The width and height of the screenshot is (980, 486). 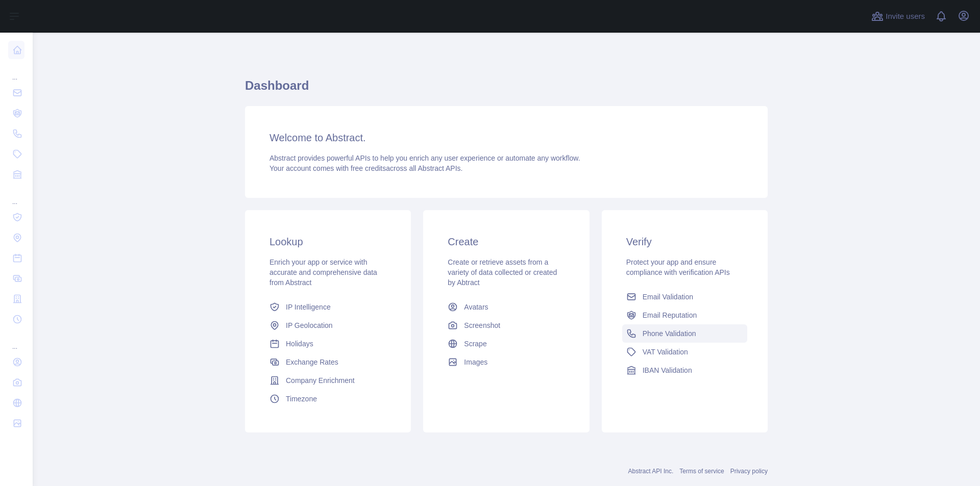 I want to click on span: Enrich your app or service with accurate and comprehensive data from Abstract, so click(x=323, y=272).